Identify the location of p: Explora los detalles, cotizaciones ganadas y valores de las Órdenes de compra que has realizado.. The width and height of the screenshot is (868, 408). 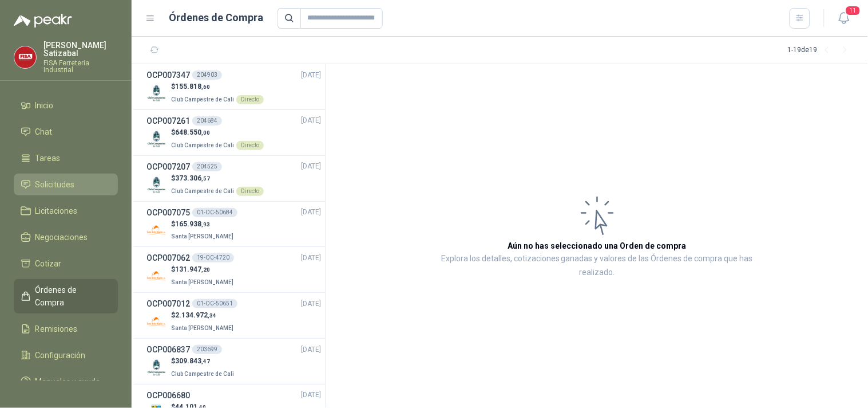
(597, 266).